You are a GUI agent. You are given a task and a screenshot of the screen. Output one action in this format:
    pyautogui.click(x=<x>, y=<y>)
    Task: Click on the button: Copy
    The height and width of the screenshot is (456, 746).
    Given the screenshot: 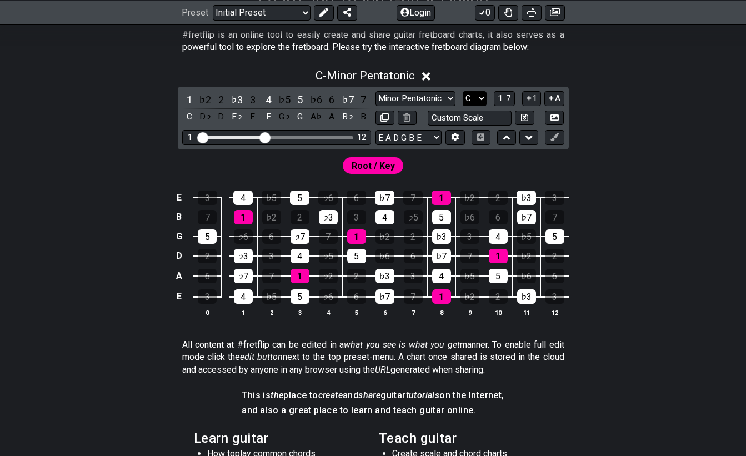 What is the action you would take?
    pyautogui.click(x=385, y=118)
    